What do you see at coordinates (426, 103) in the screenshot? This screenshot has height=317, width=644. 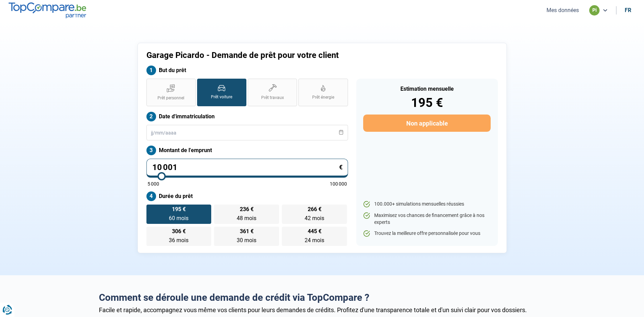 I see `div: 195 €` at bounding box center [426, 103].